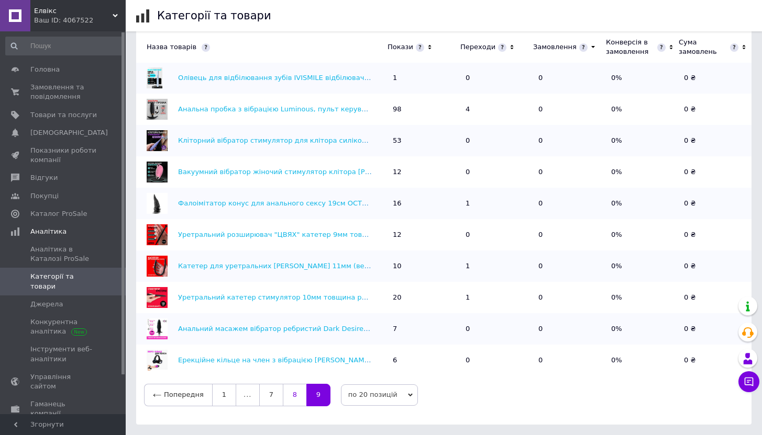 The width and height of the screenshot is (762, 435). Describe the element at coordinates (45, 70) in the screenshot. I see `span: Головна` at that location.